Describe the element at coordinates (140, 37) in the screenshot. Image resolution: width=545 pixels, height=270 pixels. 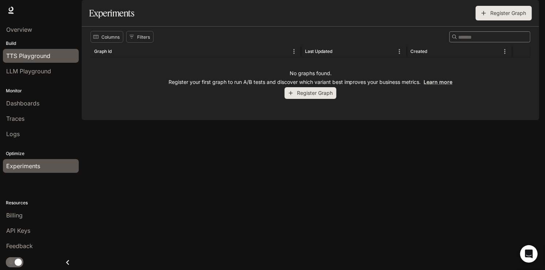
I see `button: Show filters` at that location.